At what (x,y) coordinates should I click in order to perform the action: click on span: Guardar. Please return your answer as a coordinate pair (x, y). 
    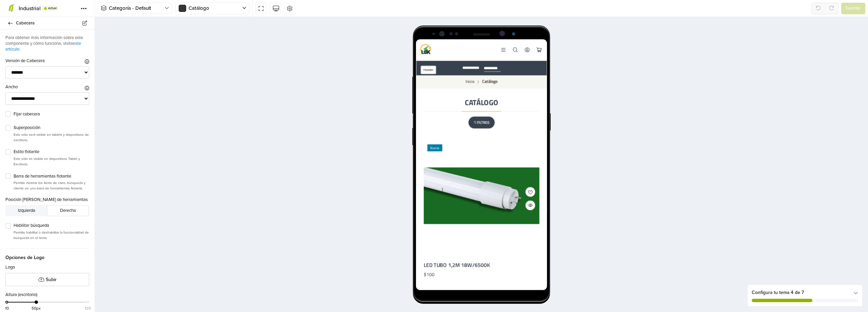
    Looking at the image, I should click on (853, 8).